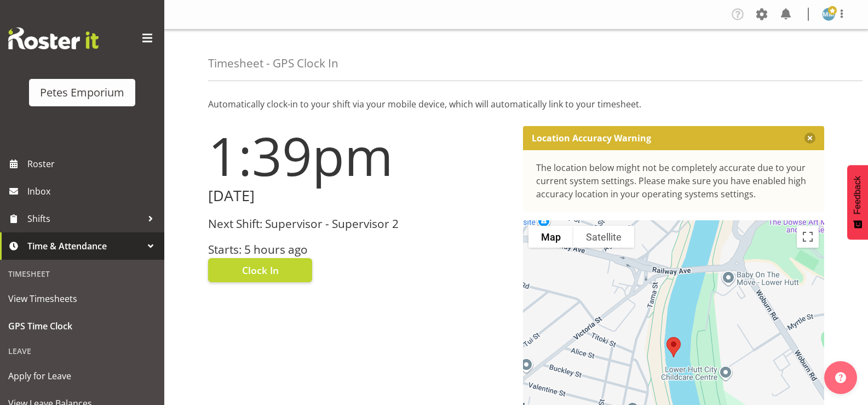  What do you see at coordinates (82, 326) in the screenshot?
I see `span: GPS Time Clock` at bounding box center [82, 326].